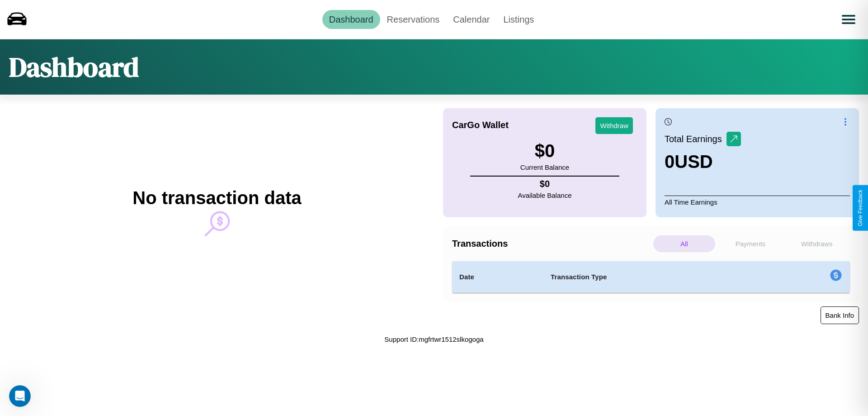 This screenshot has height=416, width=868. Describe the element at coordinates (653, 277) in the screenshot. I see `h4: Transaction Type` at that location.